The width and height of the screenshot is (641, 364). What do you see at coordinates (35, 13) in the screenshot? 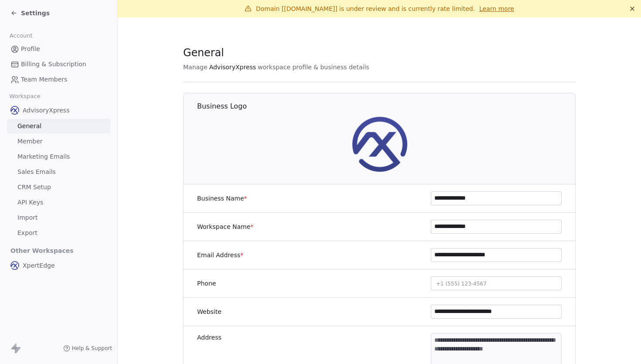
I see `span: Settings` at bounding box center [35, 13].